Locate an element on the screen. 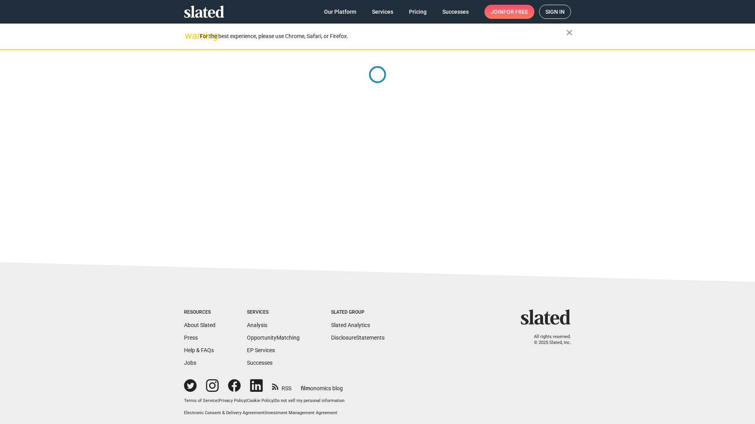  a: OpportunityMatching is located at coordinates (273, 338).